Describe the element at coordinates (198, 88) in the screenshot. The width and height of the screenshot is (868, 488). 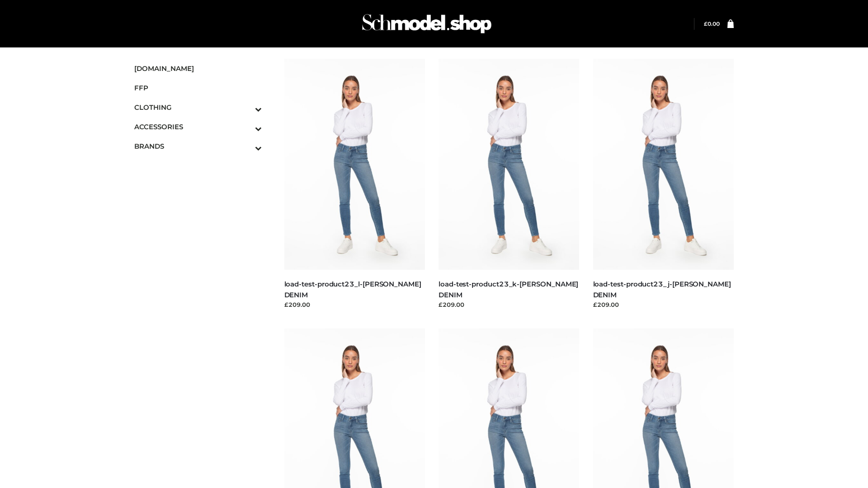
I see `a: FFP` at that location.